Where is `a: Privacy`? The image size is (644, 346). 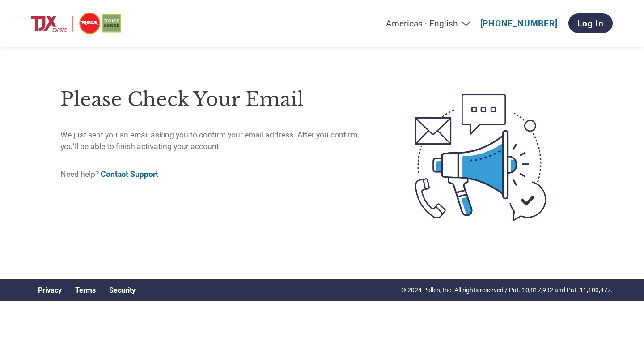
a: Privacy is located at coordinates (50, 289).